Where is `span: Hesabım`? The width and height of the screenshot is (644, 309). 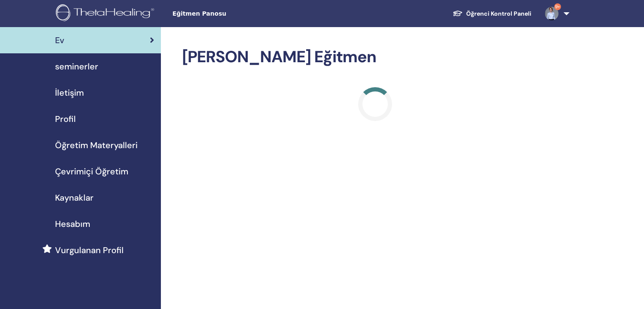
span: Hesabım is located at coordinates (72, 224).